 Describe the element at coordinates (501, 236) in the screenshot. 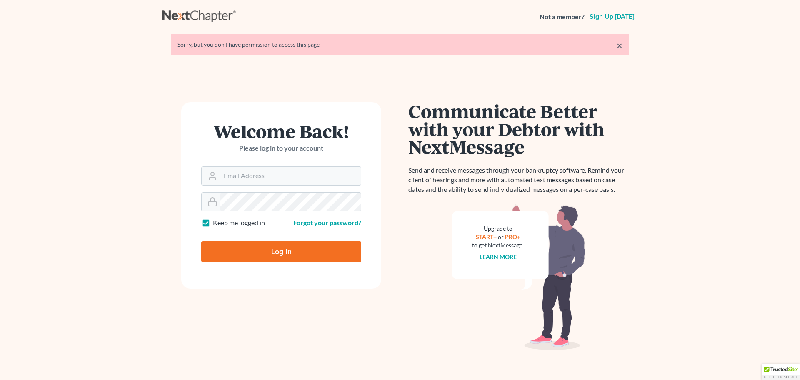

I see `span: or` at that location.